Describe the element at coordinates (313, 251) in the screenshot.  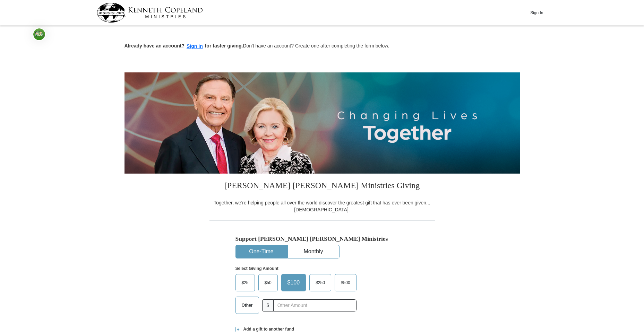
I see `button: Monthly` at that location.